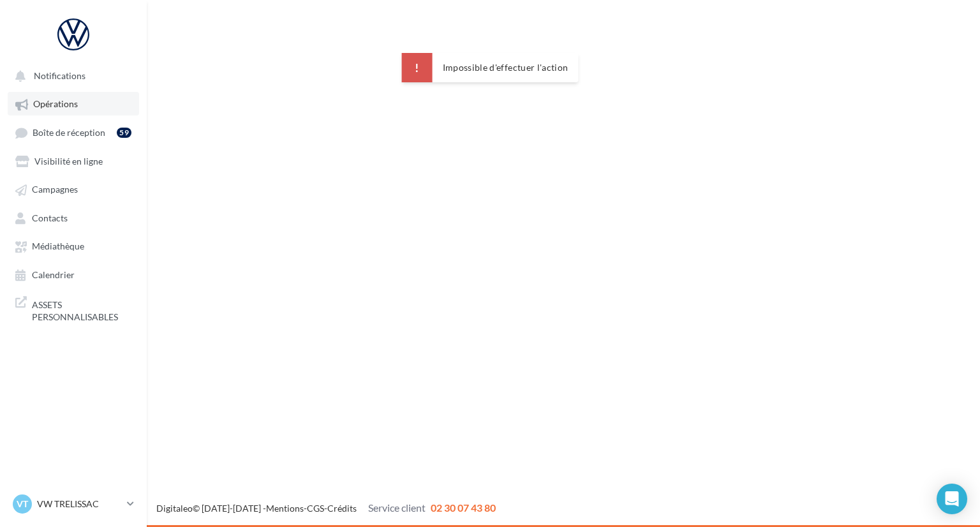 The image size is (980, 527). Describe the element at coordinates (73, 103) in the screenshot. I see `a: Opérations` at that location.